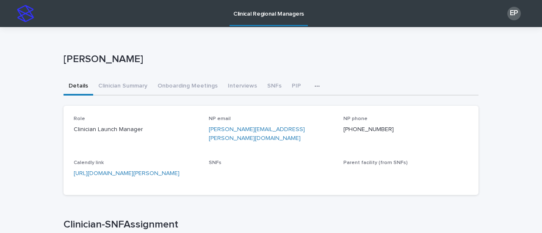  Describe the element at coordinates (271, 225) in the screenshot. I see `h1: Clinician-SNFAssignment` at that location.